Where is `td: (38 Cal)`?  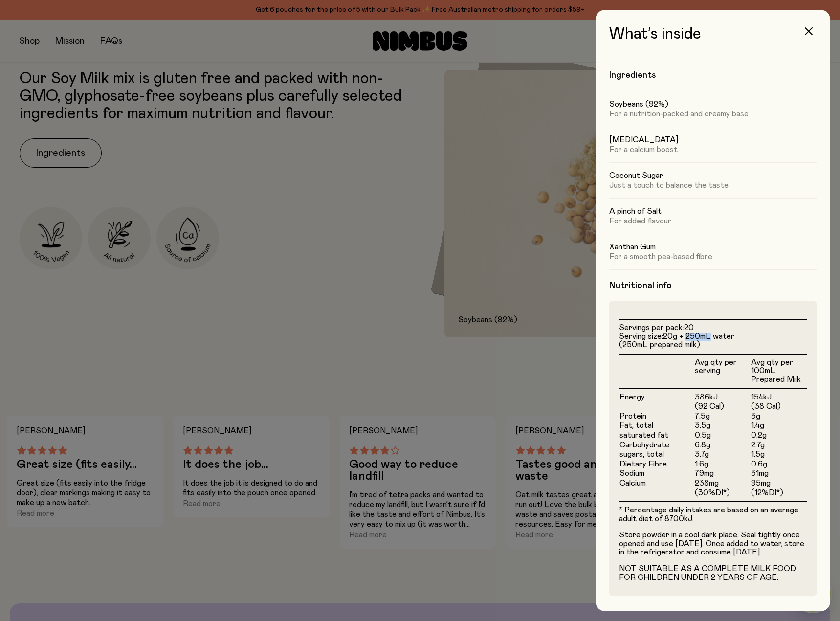 td: (38 Cal) is located at coordinates (778, 407).